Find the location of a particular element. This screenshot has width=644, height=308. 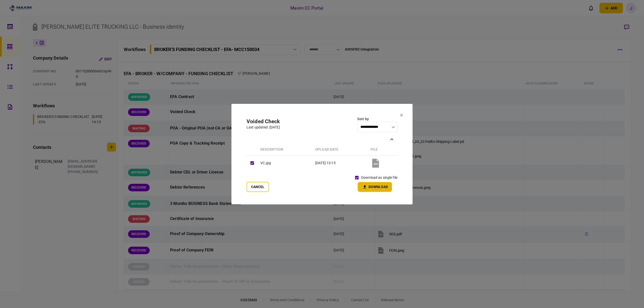

button: Cancel is located at coordinates (258, 187).